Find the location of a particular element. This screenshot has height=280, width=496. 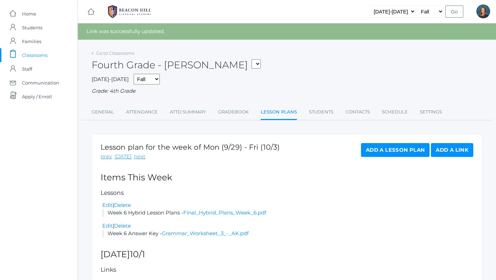

a: Grammar_Worksheet_3_-_AK.pdf is located at coordinates (205, 233).